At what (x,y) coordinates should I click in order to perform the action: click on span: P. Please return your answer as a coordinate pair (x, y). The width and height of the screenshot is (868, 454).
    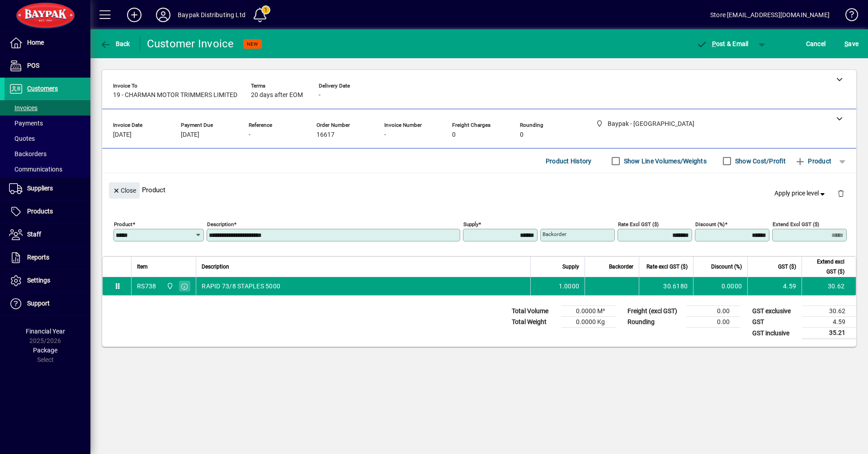
    Looking at the image, I should click on (713, 44).